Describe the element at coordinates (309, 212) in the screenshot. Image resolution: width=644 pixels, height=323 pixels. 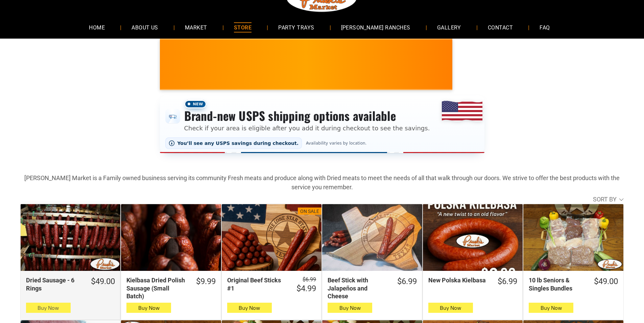
I see `div: On Sale` at that location.